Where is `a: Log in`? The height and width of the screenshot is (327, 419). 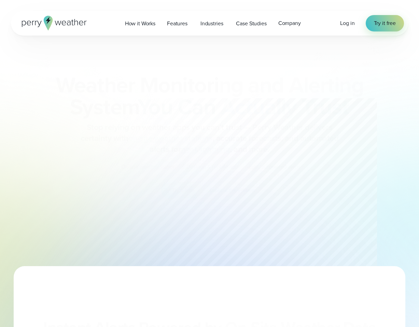
a: Log in is located at coordinates (347, 23).